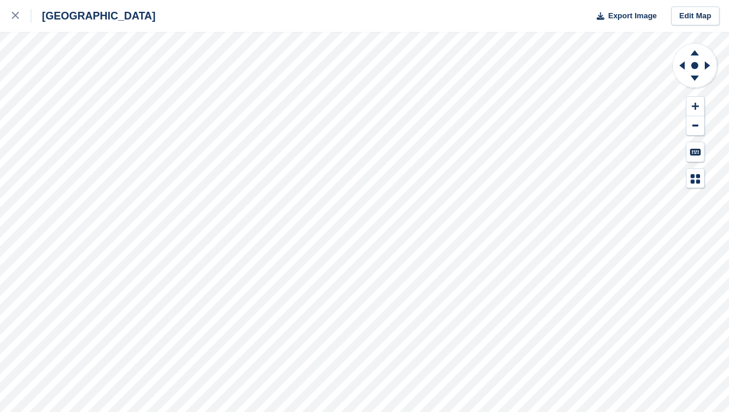  Describe the element at coordinates (695, 106) in the screenshot. I see `button: Zoom In` at that location.